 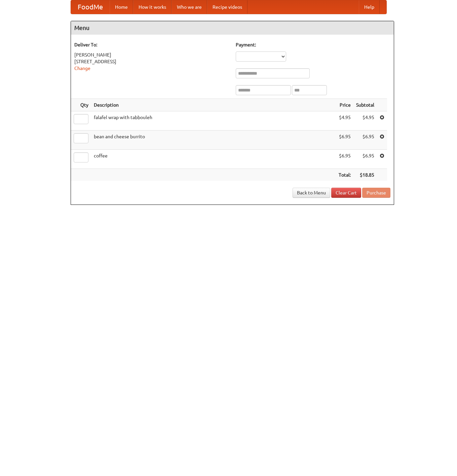 I want to click on th: Price, so click(x=345, y=105).